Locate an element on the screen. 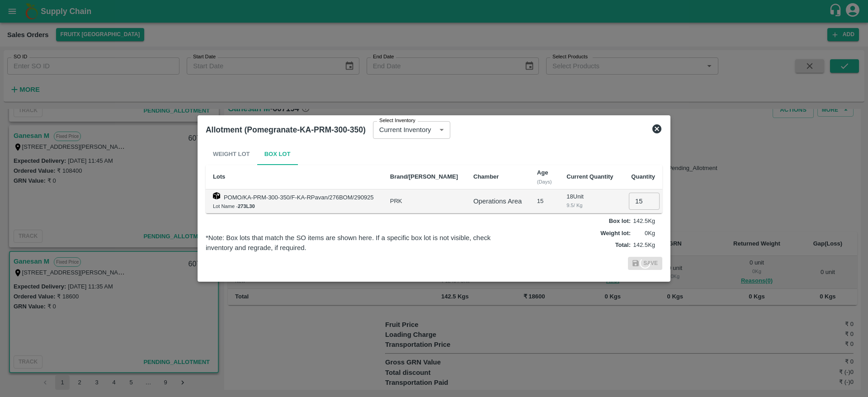 This screenshot has height=397, width=868. b: Quantity is located at coordinates (643, 176).